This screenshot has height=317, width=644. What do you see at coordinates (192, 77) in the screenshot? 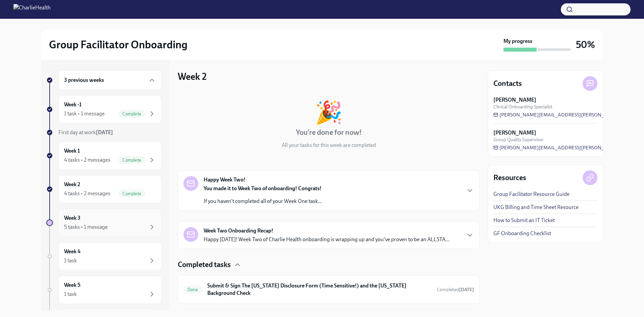
I see `h3: Week 2` at bounding box center [192, 77].